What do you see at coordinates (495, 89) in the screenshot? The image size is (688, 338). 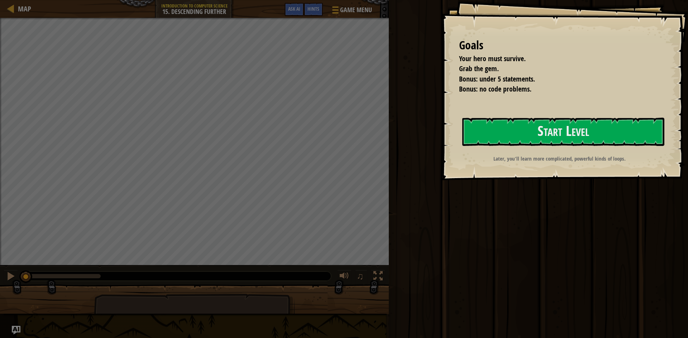 I see `span: Bonus: no code problems.` at bounding box center [495, 89].